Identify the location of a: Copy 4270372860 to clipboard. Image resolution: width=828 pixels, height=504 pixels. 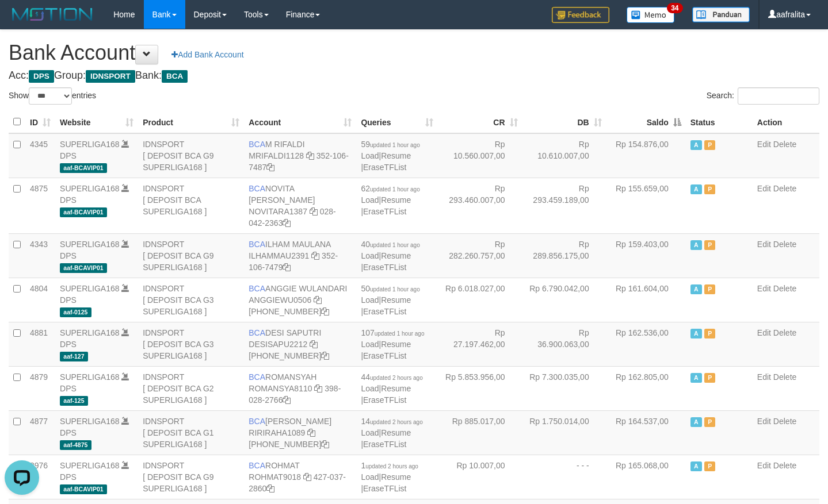
(270, 489).